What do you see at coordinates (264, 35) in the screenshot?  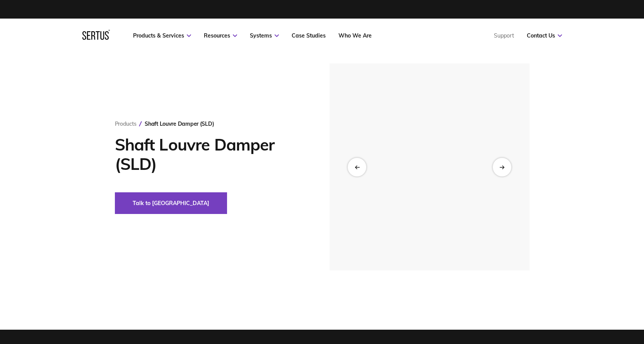 I see `a: Systems` at bounding box center [264, 35].